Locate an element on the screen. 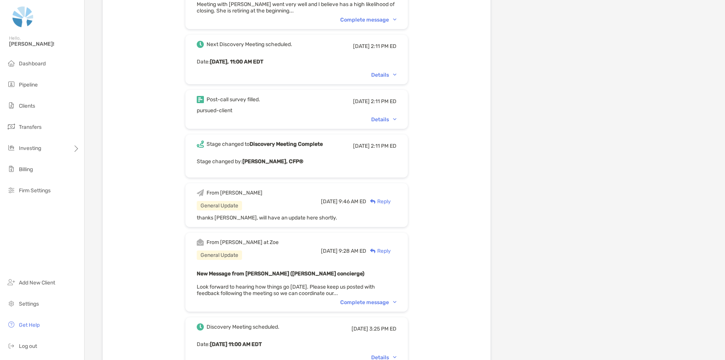 The height and width of the screenshot is (360, 725). span: Settings is located at coordinates (29, 304).